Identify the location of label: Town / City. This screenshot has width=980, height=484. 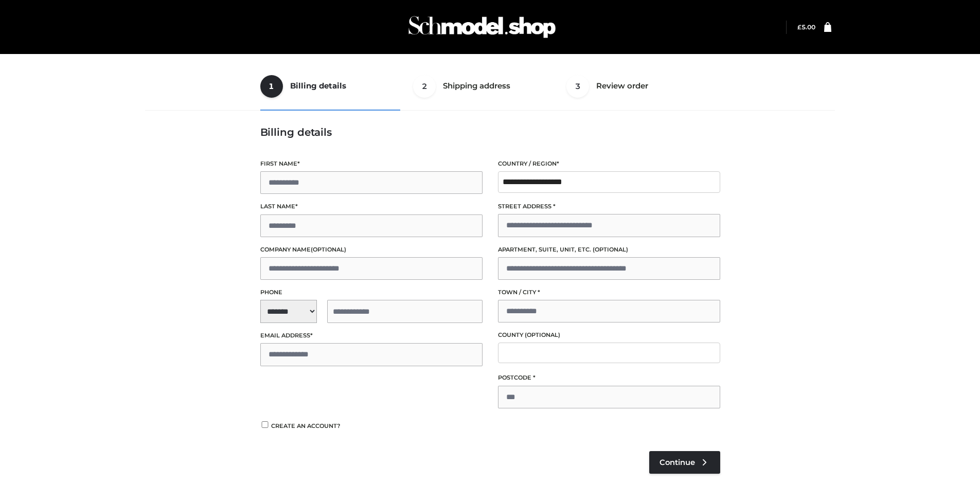
(609, 292).